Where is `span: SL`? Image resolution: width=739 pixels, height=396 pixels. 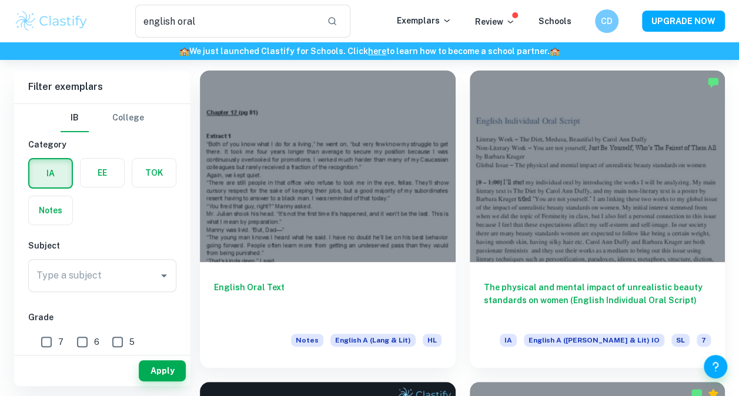 span: SL is located at coordinates (681, 341).